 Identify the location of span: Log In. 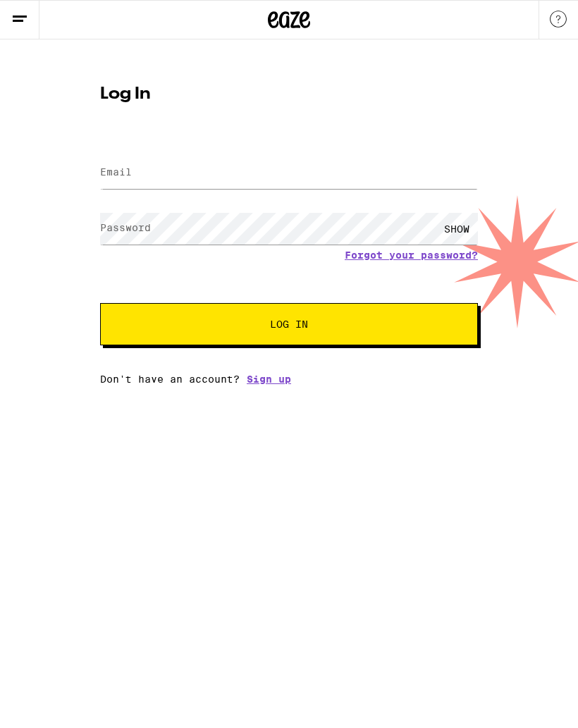
(289, 324).